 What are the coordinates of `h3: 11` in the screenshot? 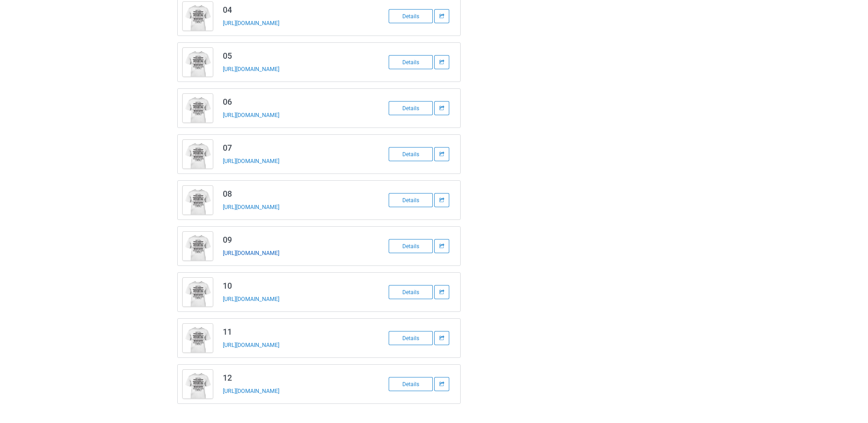 It's located at (294, 332).